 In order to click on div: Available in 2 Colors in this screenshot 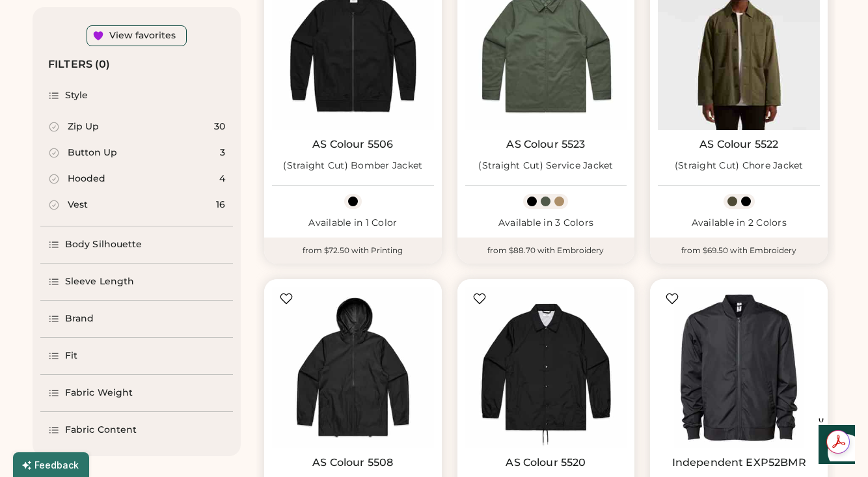, I will do `click(738, 223)`.